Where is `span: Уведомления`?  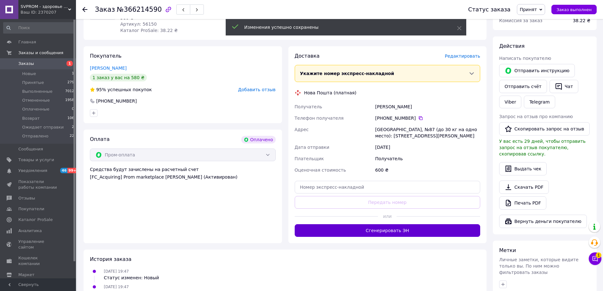
span: Уведомления is located at coordinates (33, 171).